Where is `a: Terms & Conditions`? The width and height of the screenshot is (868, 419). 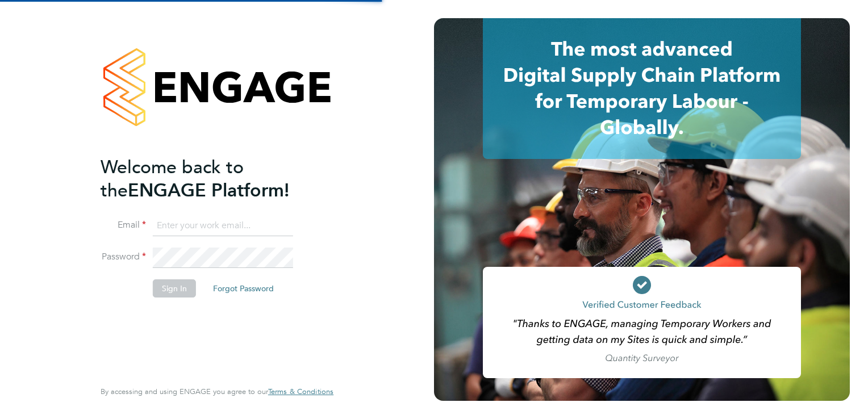
a: Terms & Conditions is located at coordinates (300, 391).